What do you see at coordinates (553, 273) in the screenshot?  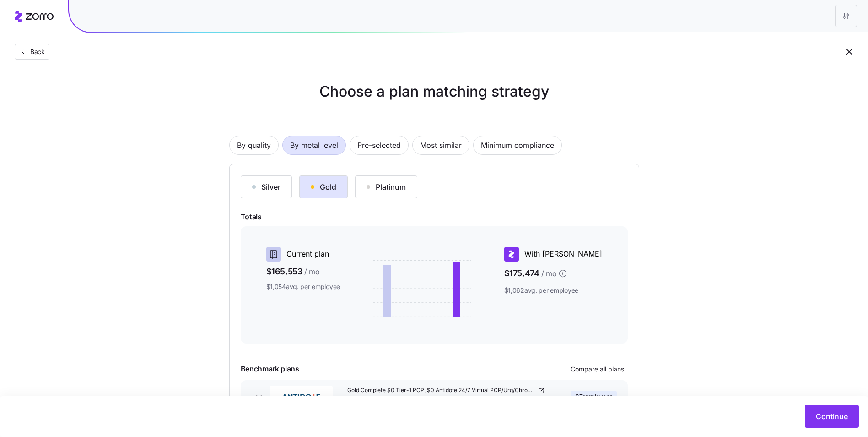 I see `span: $175,474` at bounding box center [553, 273].